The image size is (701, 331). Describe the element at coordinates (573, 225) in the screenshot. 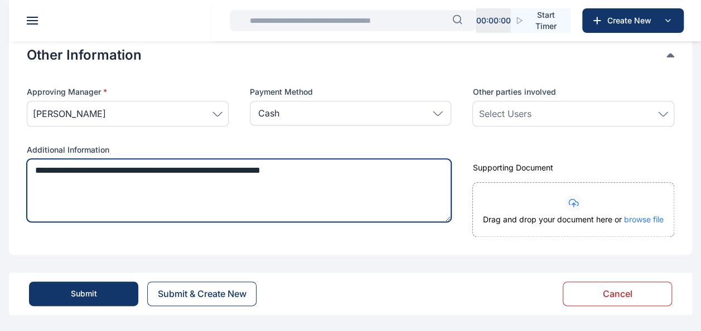

I see `div: Drag and drop your document here or` at that location.